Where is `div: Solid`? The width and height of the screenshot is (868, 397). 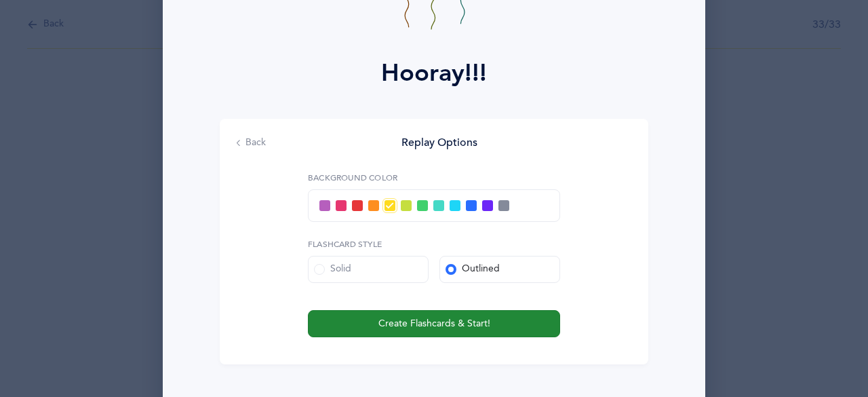
div: Solid is located at coordinates (332, 269).